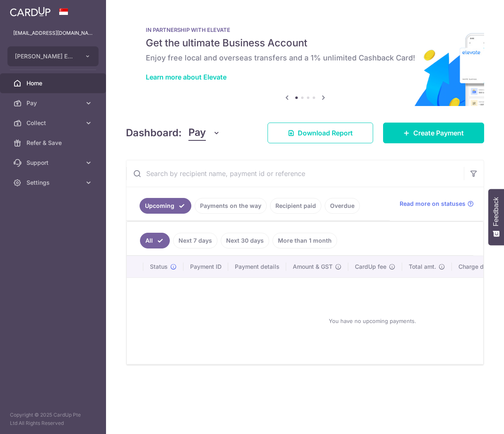 Image resolution: width=504 pixels, height=434 pixels. Describe the element at coordinates (423, 267) in the screenshot. I see `span: Total amt.` at that location.